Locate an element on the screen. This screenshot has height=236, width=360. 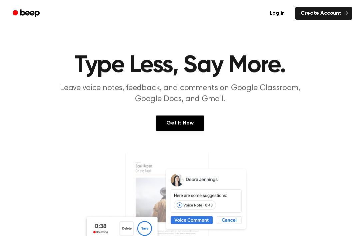
p: Leave voice notes, feedback, and comments on Google Classroom, Google Docs, and Gmail. is located at coordinates (180, 94).